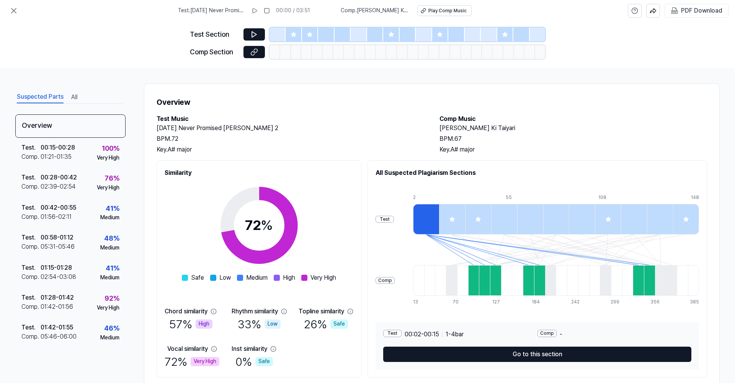 This screenshot has height=383, width=735. I want to click on img: PDF Download, so click(675, 11).